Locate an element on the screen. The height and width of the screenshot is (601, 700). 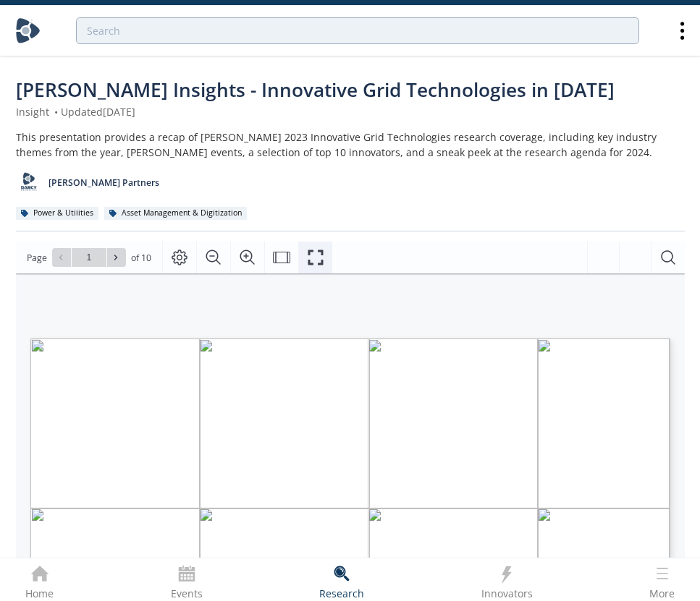
input: Advanced Search is located at coordinates (358, 31).